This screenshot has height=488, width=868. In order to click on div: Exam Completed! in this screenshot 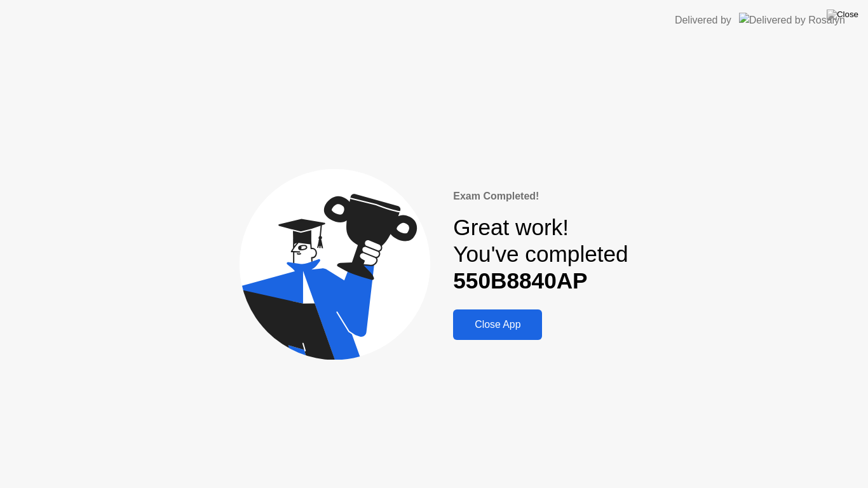, I will do `click(540, 196)`.